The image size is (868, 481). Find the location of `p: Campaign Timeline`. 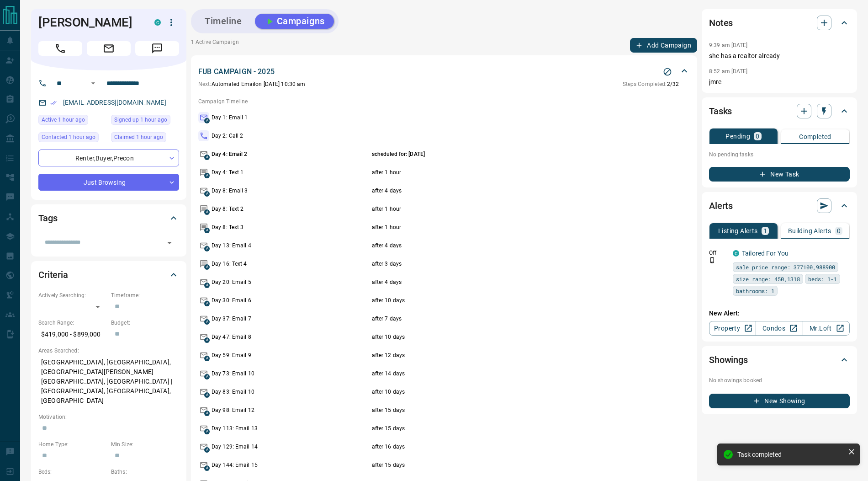

p: Campaign Timeline is located at coordinates (444, 102).